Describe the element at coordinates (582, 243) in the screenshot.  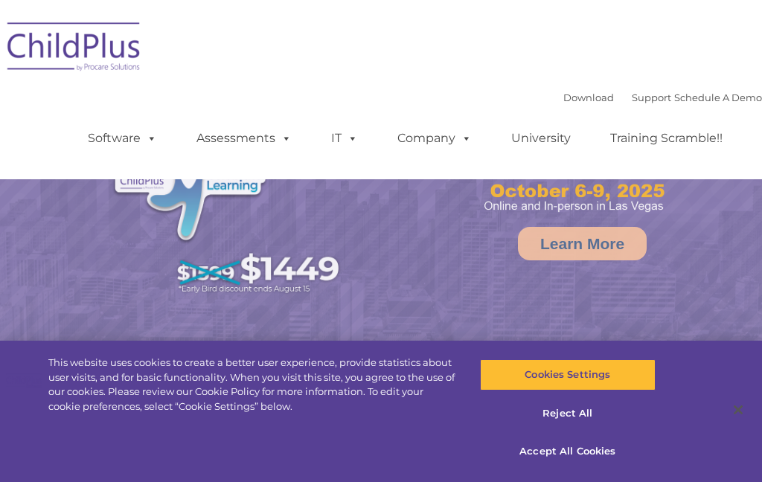
I see `a: Learn More` at that location.